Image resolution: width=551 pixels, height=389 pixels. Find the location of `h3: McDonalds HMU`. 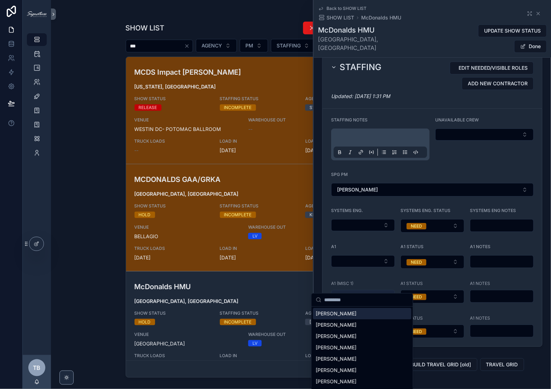

h3: McDonalds HMU is located at coordinates (244, 287).